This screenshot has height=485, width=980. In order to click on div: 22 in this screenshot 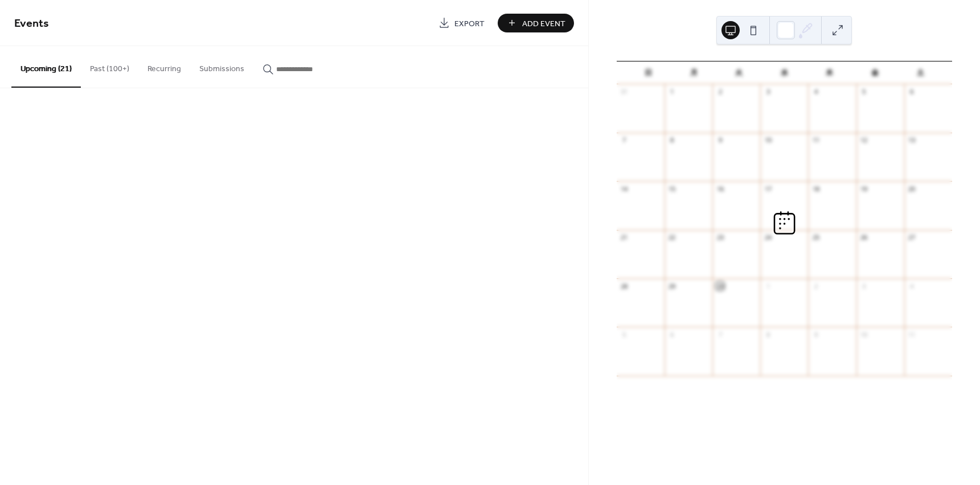, I will do `click(672, 237)`.